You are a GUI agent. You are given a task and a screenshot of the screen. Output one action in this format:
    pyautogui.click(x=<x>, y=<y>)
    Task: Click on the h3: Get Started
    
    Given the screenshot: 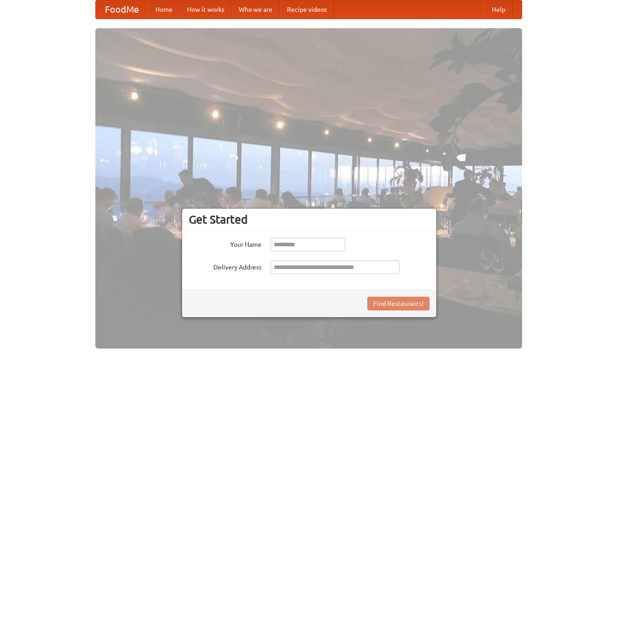 What is the action you would take?
    pyautogui.click(x=309, y=219)
    